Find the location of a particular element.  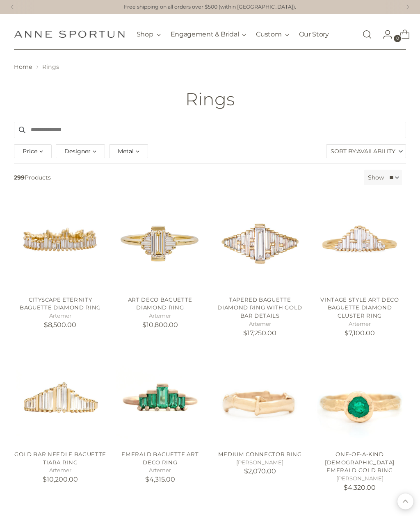

button: Engagement & Bridal is located at coordinates (208, 34).